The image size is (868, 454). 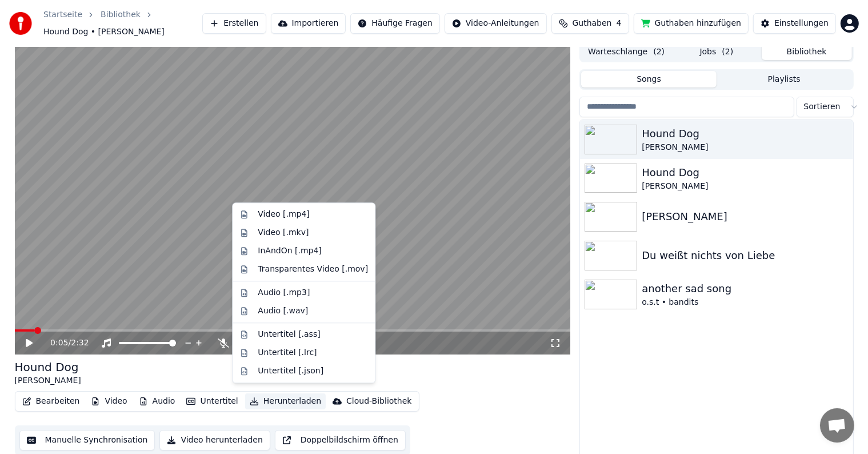 I want to click on button: Manuelle Synchronisation, so click(x=88, y=441).